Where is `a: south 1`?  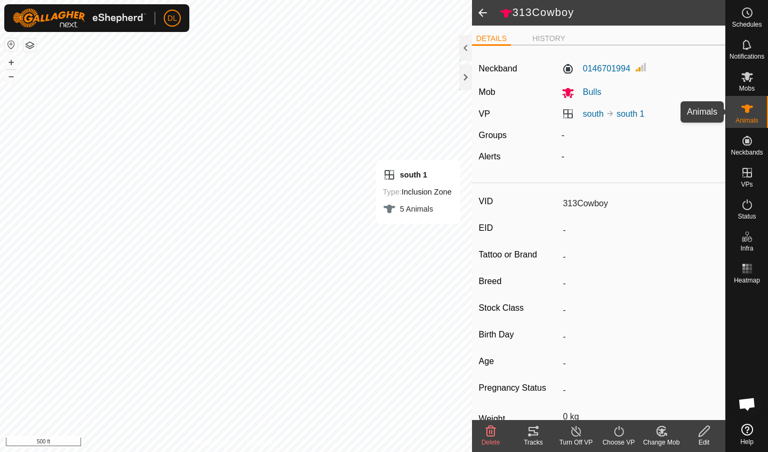 a: south 1 is located at coordinates (631, 114).